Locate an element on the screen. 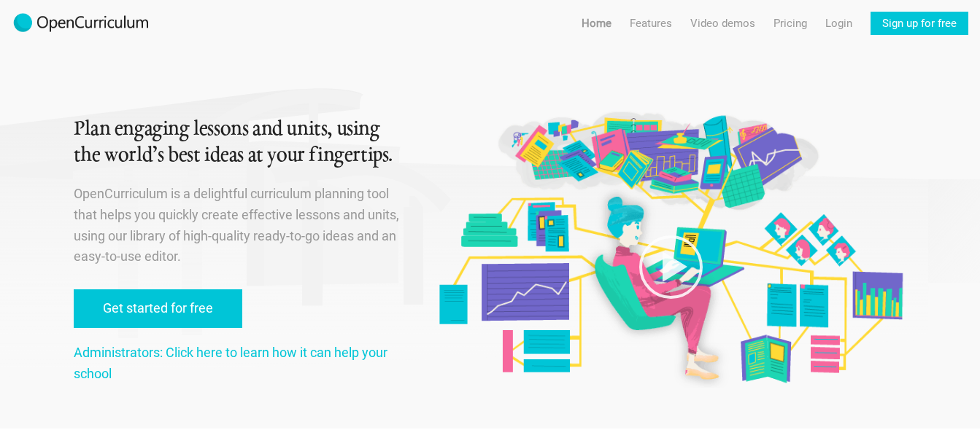  a: Home is located at coordinates (596, 23).